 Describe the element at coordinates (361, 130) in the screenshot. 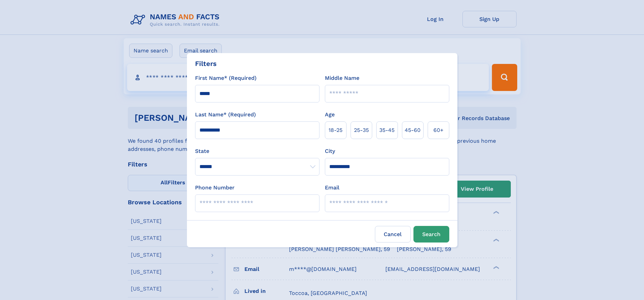

I see `span: 25‑35` at that location.